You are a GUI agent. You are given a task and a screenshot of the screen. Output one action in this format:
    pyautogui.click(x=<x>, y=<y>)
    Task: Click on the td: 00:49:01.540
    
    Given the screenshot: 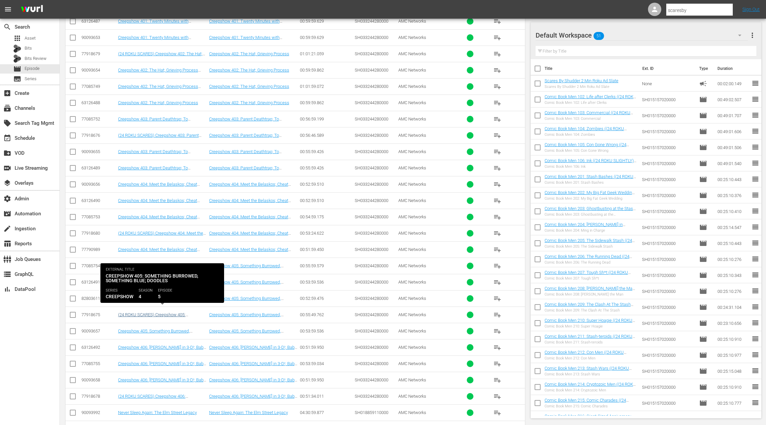 What is the action you would take?
    pyautogui.click(x=733, y=163)
    